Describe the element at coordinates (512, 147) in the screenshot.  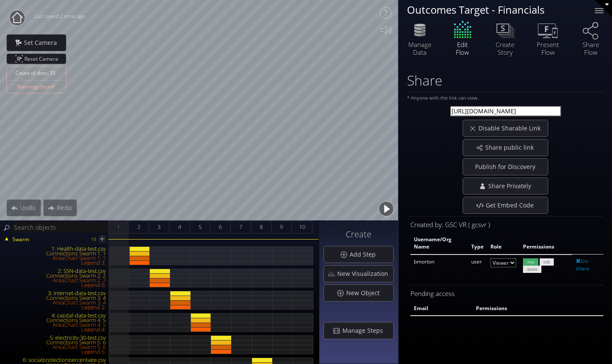
I see `span: Share public link` at that location.